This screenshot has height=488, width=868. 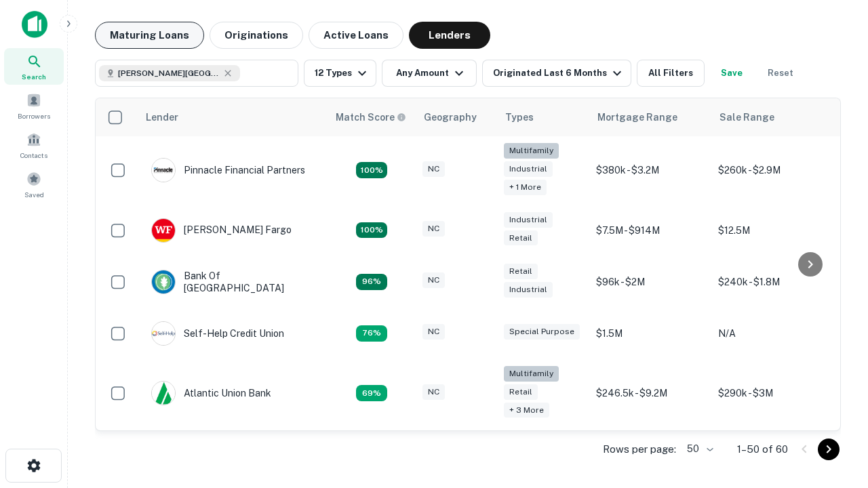 What do you see at coordinates (762, 450) in the screenshot?
I see `p: 1–50 of 60` at bounding box center [762, 450].